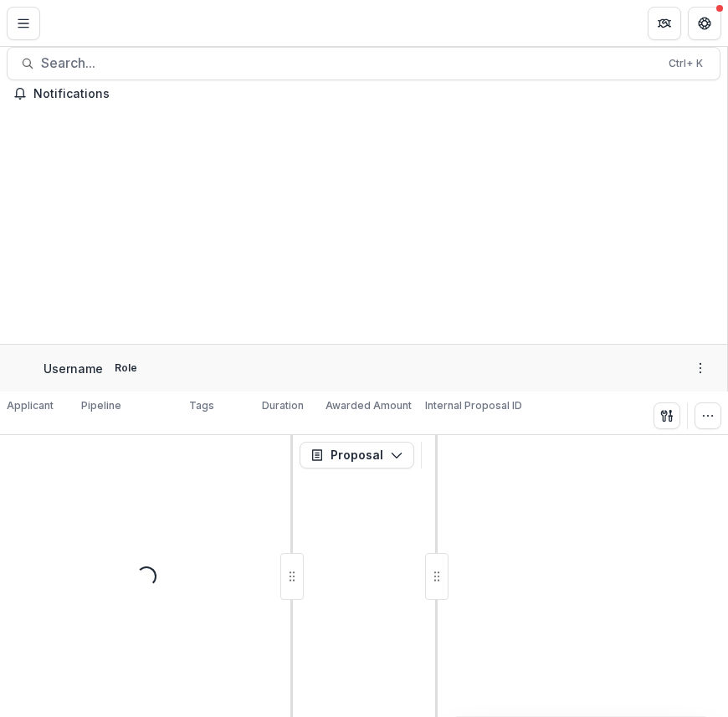 The image size is (728, 717). What do you see at coordinates (474, 406) in the screenshot?
I see `p: Internal Proposal ID` at bounding box center [474, 406].